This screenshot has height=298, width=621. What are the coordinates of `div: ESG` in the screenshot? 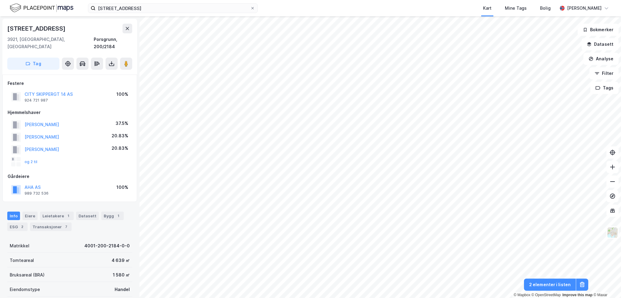 It's located at (17, 227).